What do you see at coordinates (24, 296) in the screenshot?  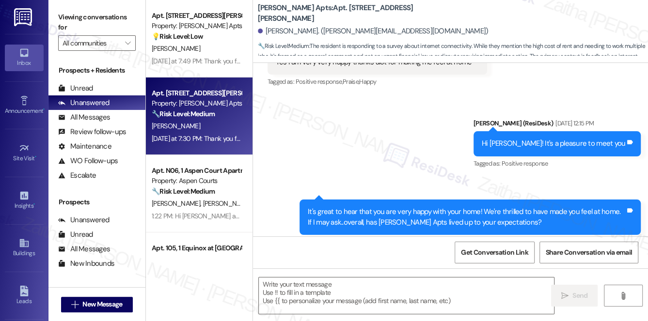 I see `a: Leads` at bounding box center [24, 296].